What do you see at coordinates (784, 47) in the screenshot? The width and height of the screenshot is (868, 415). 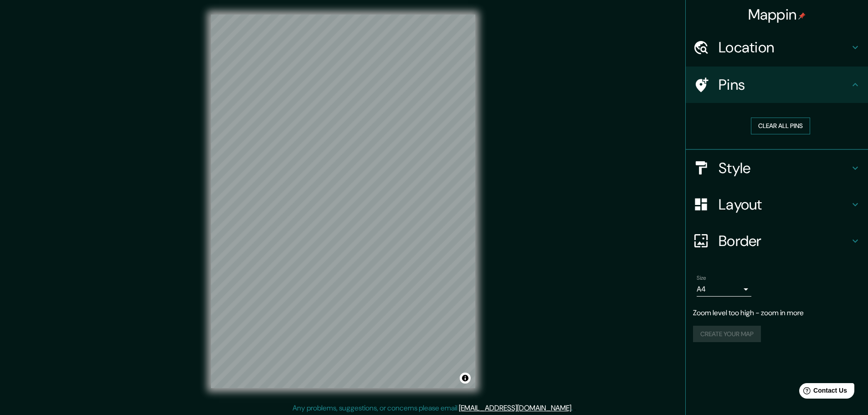 I see `h4: Location` at bounding box center [784, 47].